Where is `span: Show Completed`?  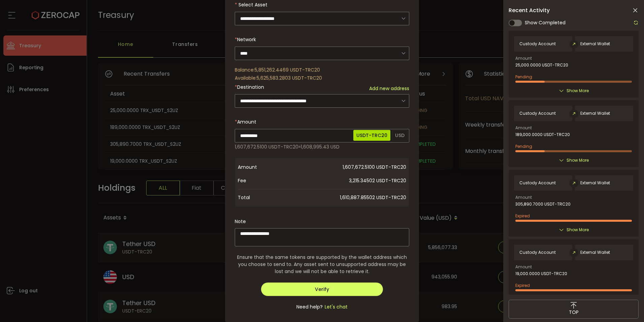 span: Show Completed is located at coordinates (545, 23).